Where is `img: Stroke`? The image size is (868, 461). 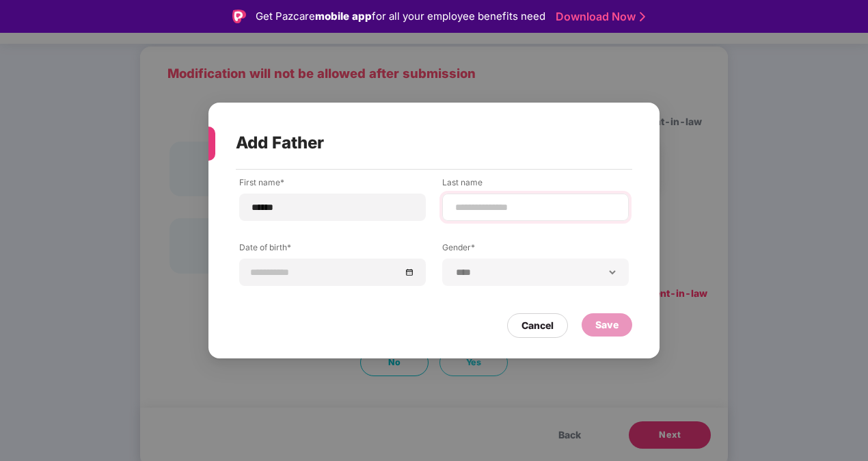
img: Stroke is located at coordinates (643, 17).